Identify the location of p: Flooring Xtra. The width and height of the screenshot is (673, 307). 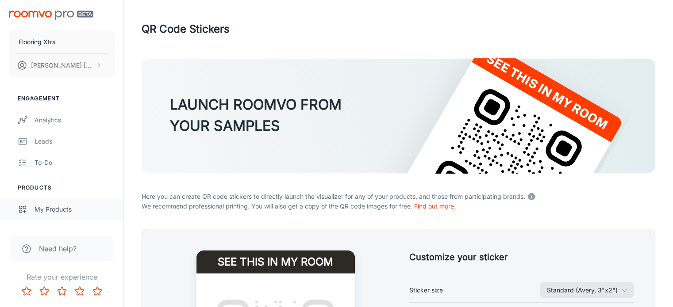
(37, 42).